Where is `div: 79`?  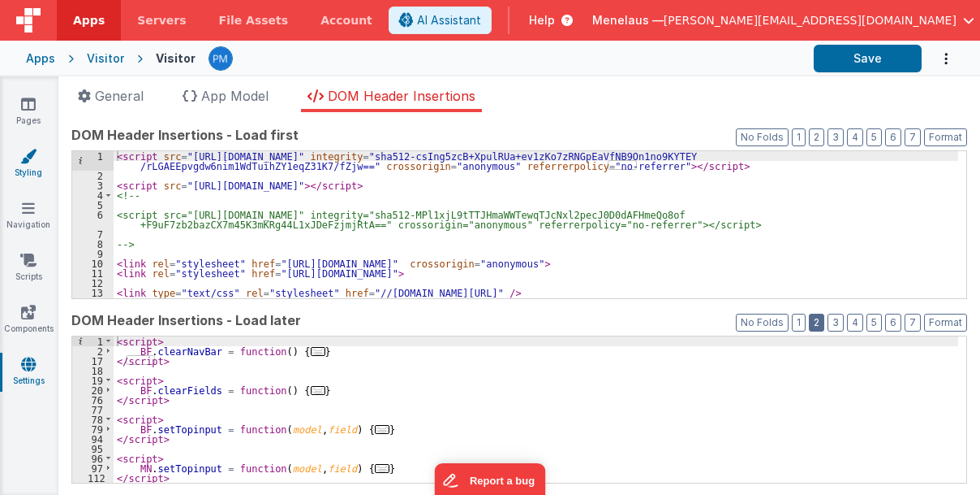
div: 79 is located at coordinates (93, 429).